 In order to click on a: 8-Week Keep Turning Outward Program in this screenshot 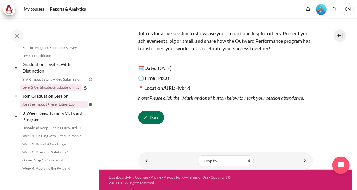, I will do `click(55, 116)`.